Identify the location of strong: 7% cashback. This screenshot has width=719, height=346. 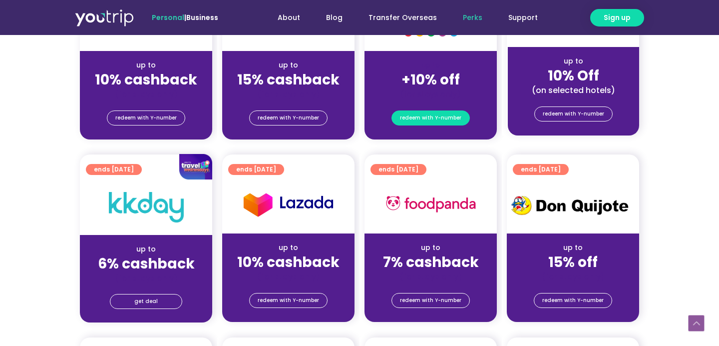
(431, 262).